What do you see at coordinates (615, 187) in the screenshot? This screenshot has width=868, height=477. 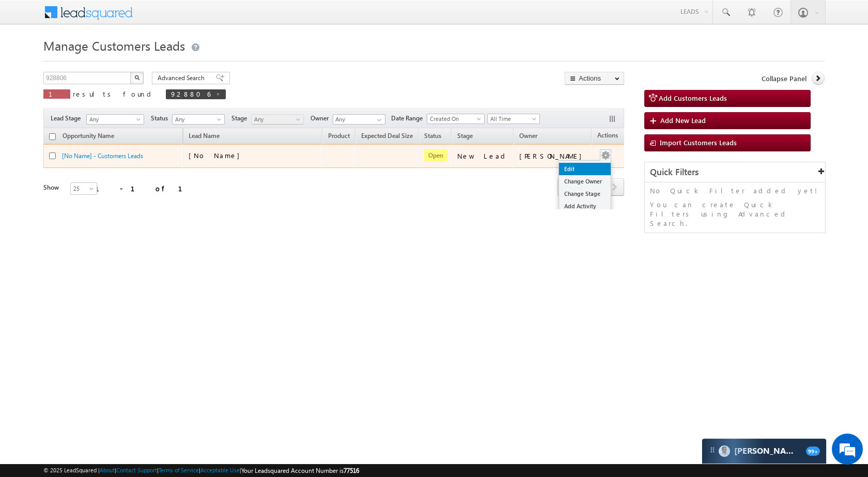 I see `a: next` at bounding box center [615, 187].